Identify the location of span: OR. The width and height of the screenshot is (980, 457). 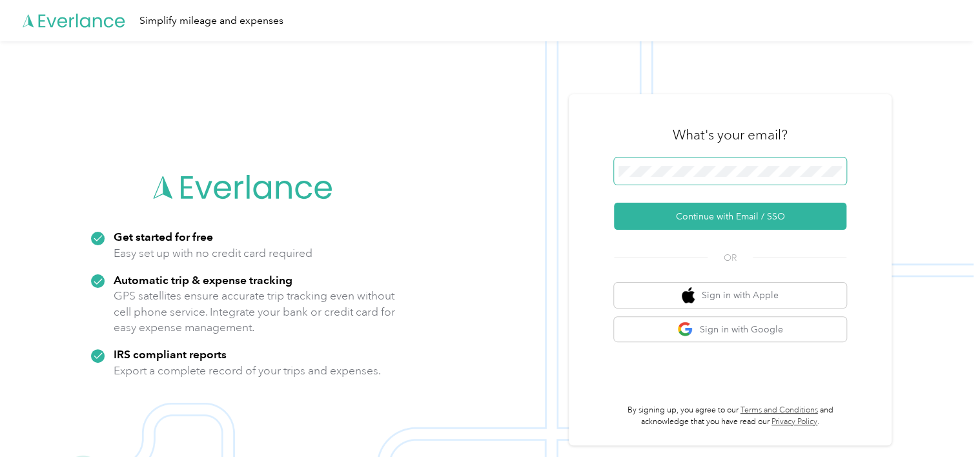
(730, 258).